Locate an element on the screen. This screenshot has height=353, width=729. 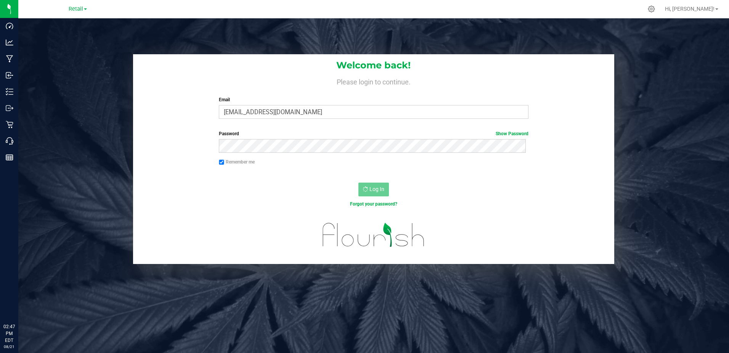
span: Password is located at coordinates (229, 134).